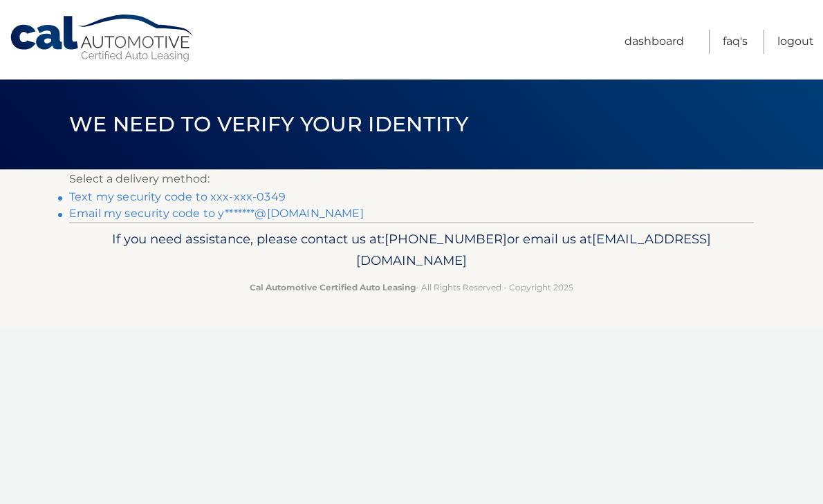 Image resolution: width=823 pixels, height=504 pixels. I want to click on p: Select a delivery method:, so click(412, 179).